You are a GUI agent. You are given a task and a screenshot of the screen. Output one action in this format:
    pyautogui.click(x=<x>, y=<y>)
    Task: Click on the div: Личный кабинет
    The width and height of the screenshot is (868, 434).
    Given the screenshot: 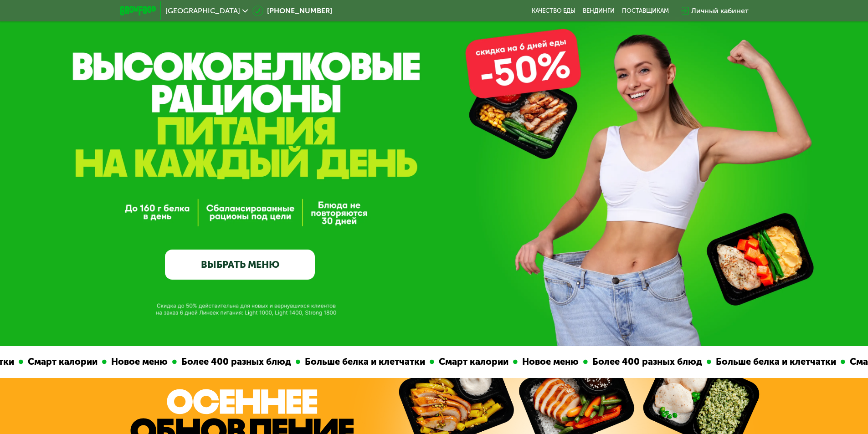 What is the action you would take?
    pyautogui.click(x=720, y=11)
    